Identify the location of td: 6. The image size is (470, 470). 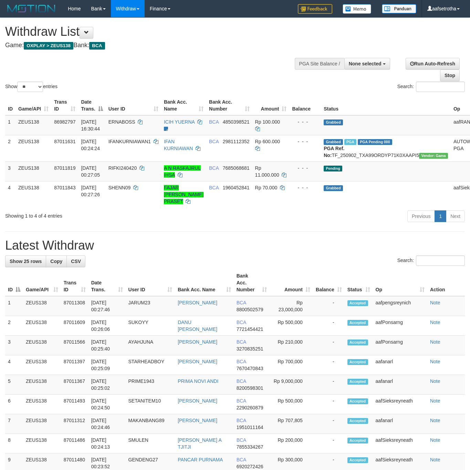
(14, 404).